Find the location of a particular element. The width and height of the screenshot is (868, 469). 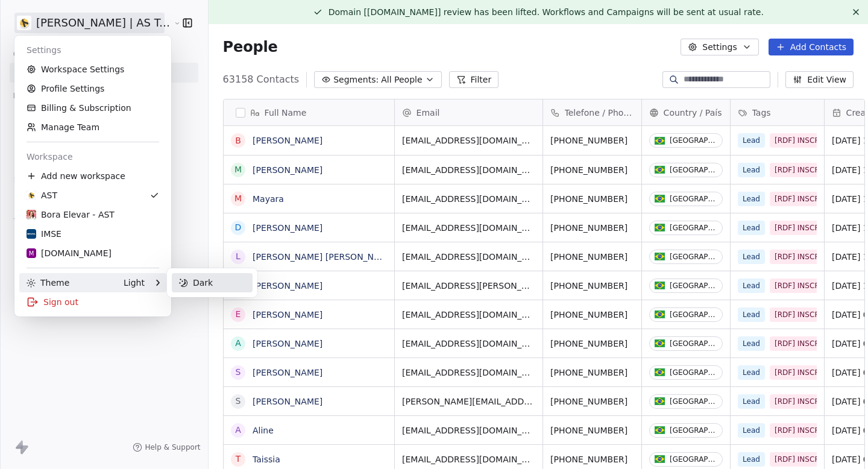

img: Logo%202022%20quad.jpg is located at coordinates (31, 195).